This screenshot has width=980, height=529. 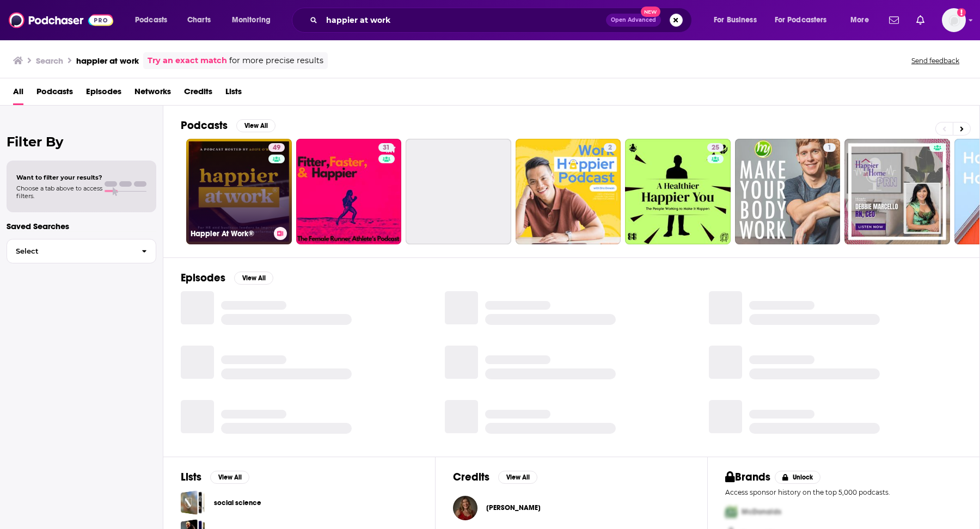 I want to click on span: More, so click(x=860, y=20).